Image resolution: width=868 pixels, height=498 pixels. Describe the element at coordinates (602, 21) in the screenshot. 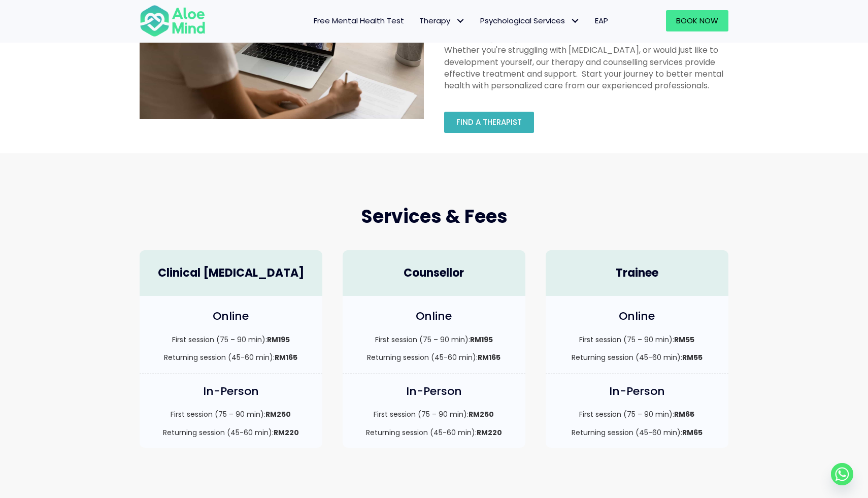

I see `span: EAP` at that location.